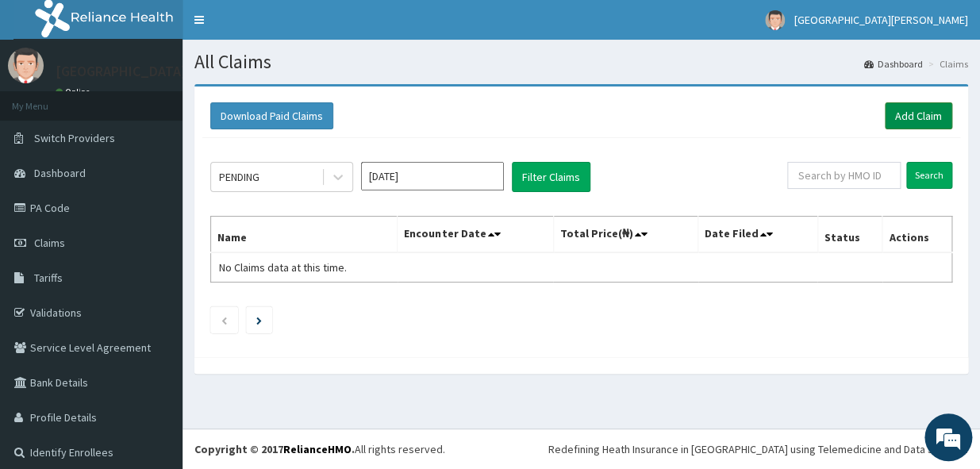  I want to click on footer: All rights reserved., so click(581, 448).